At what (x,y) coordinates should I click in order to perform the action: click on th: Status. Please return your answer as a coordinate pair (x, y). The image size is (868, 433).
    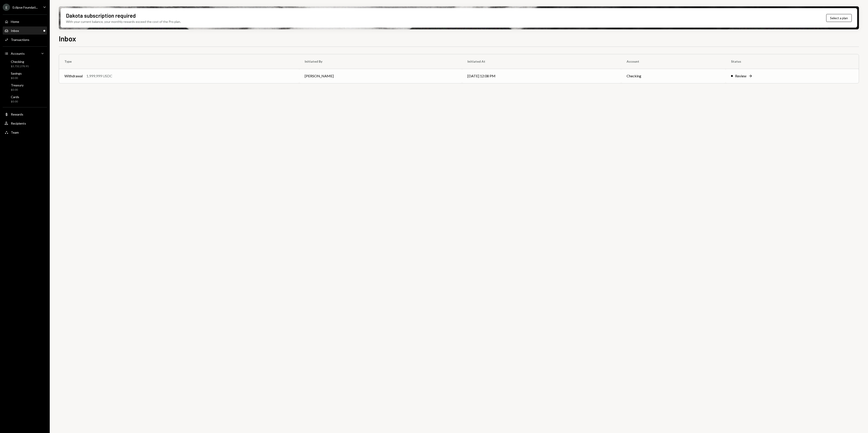
    Looking at the image, I should click on (793, 61).